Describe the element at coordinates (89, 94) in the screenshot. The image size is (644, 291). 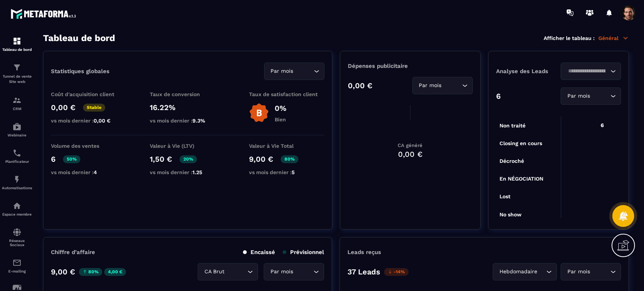
I see `p: Coût d'acquisition client` at that location.